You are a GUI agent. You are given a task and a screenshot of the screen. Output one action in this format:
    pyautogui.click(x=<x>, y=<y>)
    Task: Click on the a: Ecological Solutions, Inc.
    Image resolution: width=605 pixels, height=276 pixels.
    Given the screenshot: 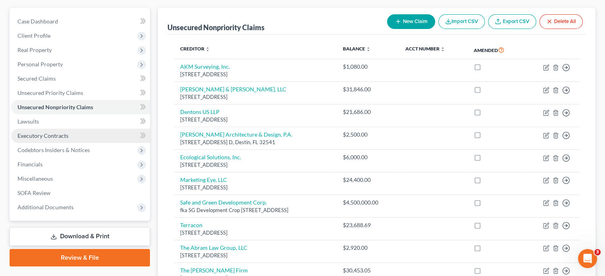 What is the action you would take?
    pyautogui.click(x=210, y=157)
    